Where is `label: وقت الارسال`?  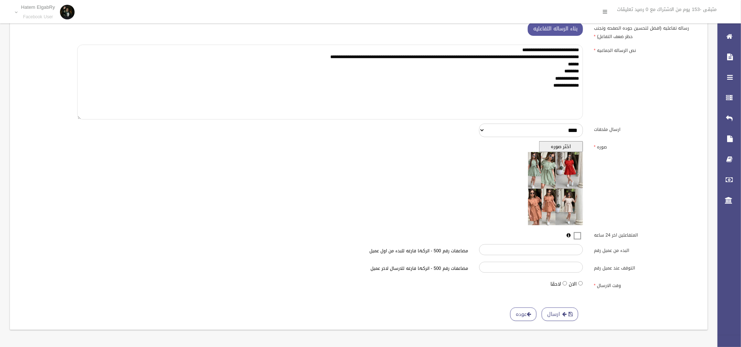
label: وقت الارسال is located at coordinates (646, 285).